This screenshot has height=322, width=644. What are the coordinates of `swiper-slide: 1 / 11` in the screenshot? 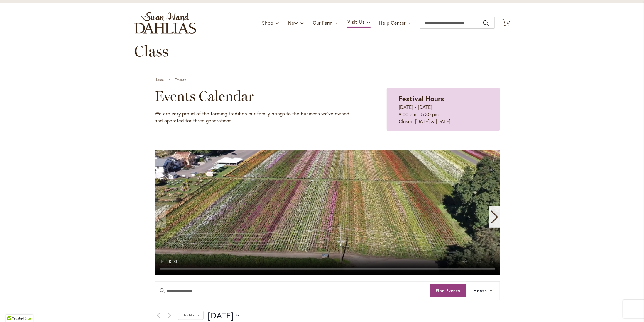 It's located at (327, 213).